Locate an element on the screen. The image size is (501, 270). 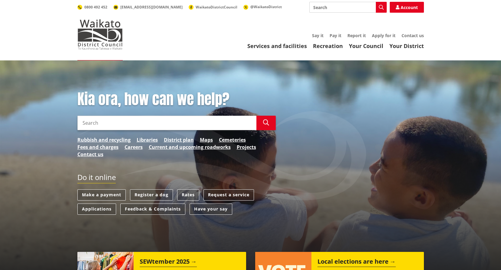
a: @WaikatoDistrict is located at coordinates (262, 7).